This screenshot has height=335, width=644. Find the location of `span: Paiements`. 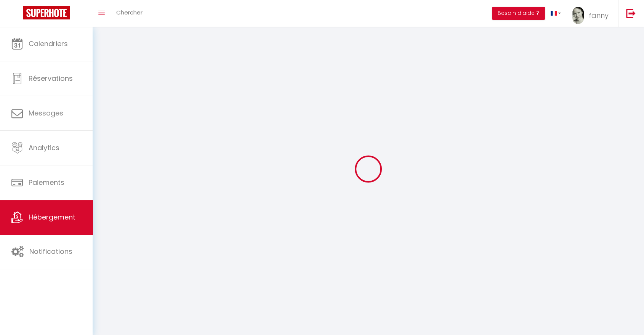

span: Paiements is located at coordinates (47, 183).